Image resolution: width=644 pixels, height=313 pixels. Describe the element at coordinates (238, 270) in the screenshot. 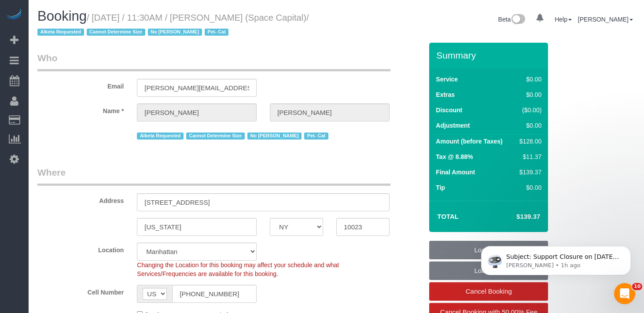

I see `span: Changing the Location for this booking may affect your schedule and what Services/Frequencies are...` at that location.